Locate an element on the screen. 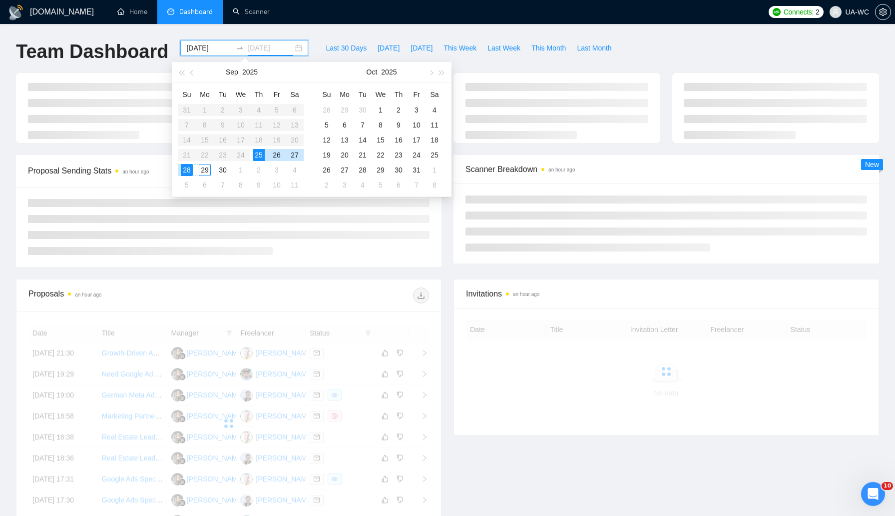  td: 2025-10-21 is located at coordinates (363, 155).